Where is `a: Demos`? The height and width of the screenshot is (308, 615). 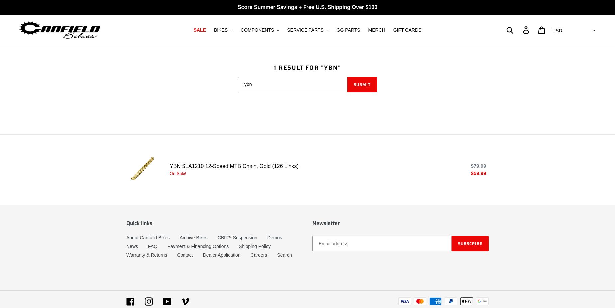 a: Demos is located at coordinates (274, 238).